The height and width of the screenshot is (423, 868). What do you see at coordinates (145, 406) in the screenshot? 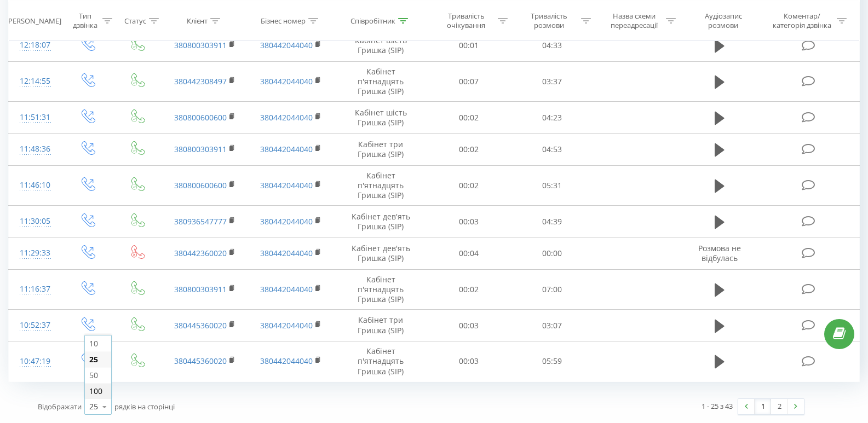
I see `span: рядків на сторінці` at bounding box center [145, 406].